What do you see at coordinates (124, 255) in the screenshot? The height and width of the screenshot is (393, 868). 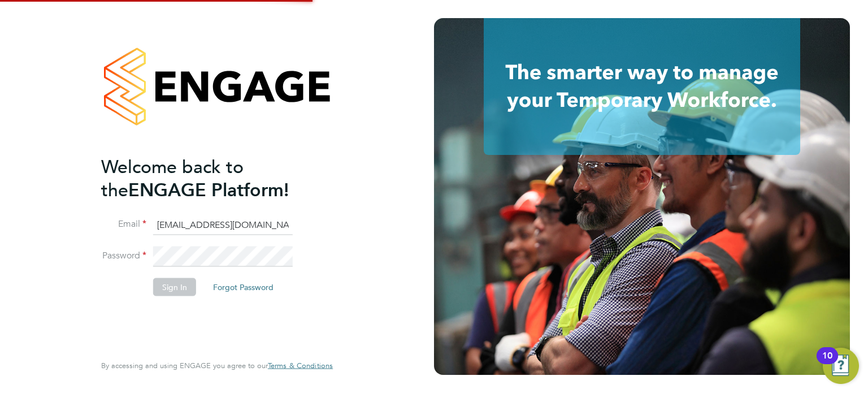 I see `label: Password` at bounding box center [124, 255].